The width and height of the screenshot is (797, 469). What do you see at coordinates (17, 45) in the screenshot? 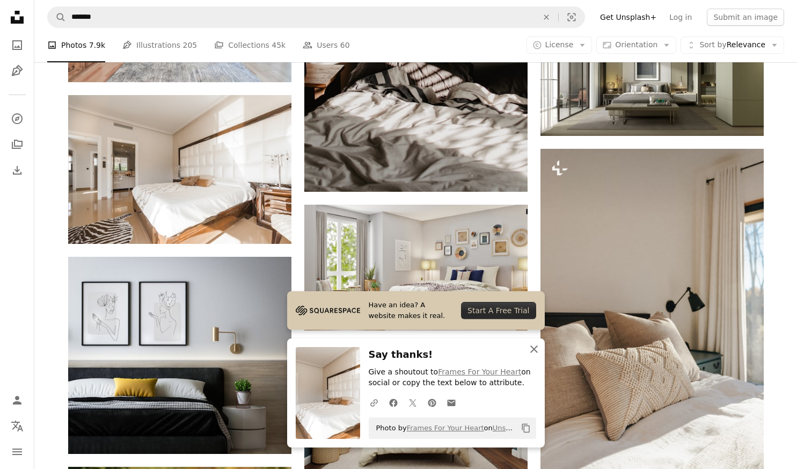
I see `a: Photos` at bounding box center [17, 45].